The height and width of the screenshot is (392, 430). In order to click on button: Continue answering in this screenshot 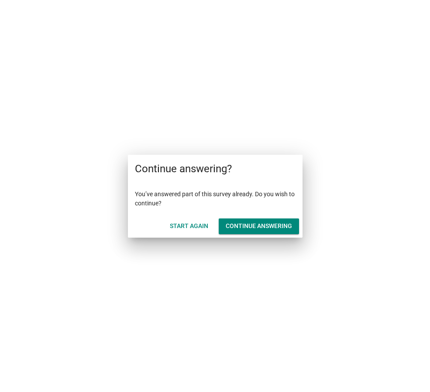, I will do `click(259, 227)`.